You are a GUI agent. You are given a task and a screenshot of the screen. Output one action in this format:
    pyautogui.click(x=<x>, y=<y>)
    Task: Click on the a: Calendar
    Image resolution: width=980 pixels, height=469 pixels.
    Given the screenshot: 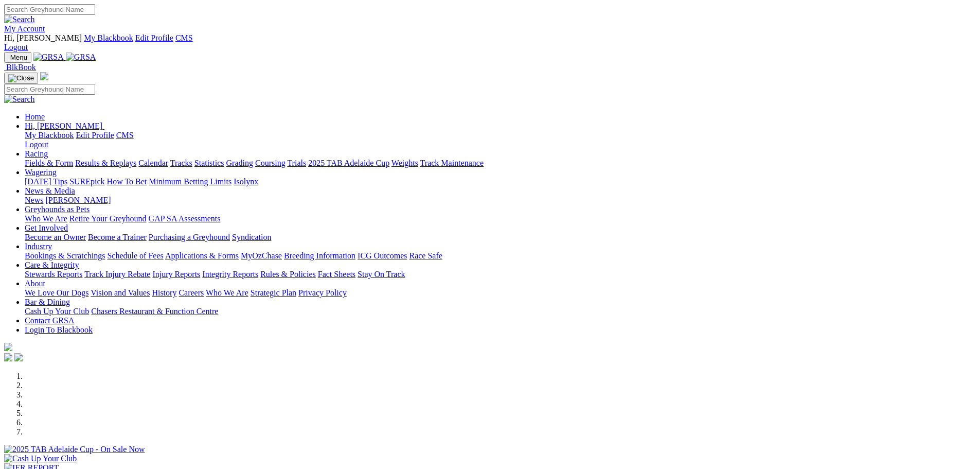 What is the action you would take?
    pyautogui.click(x=153, y=162)
    